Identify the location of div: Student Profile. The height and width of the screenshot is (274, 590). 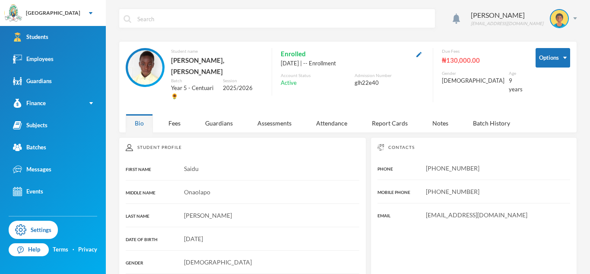
(242, 147).